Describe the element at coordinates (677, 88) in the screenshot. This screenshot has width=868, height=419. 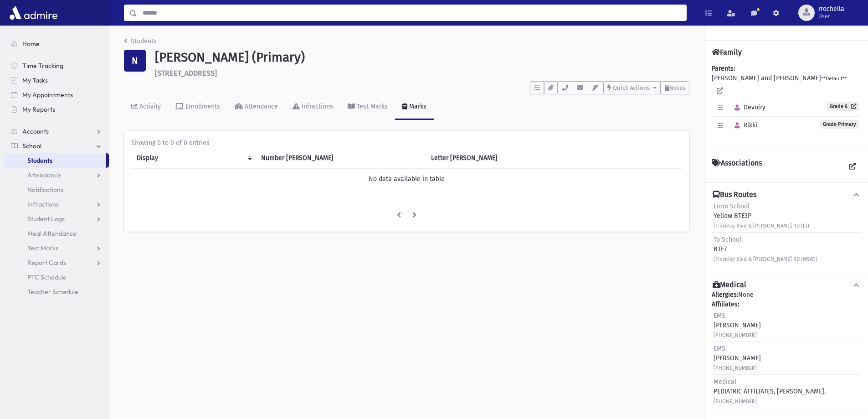
I see `span: Notes` at that location.